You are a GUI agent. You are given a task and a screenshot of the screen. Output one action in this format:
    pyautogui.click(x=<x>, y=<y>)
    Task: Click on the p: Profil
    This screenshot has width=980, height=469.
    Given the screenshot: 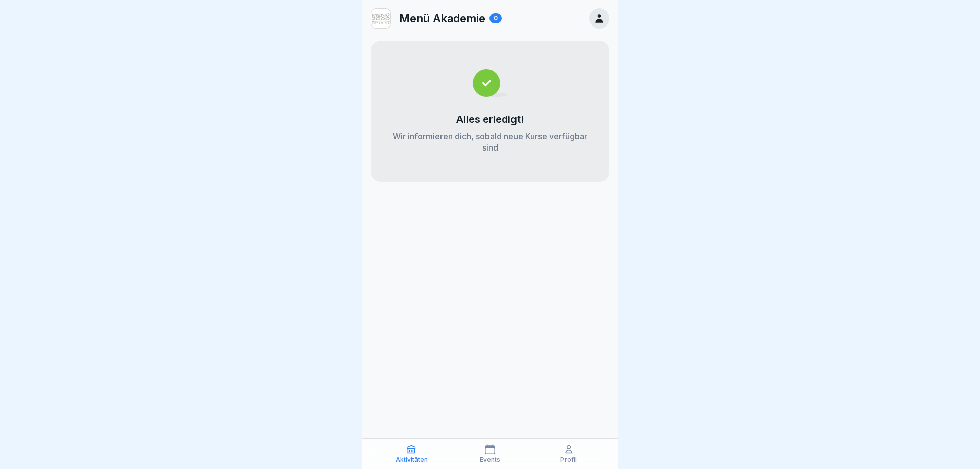 What is the action you would take?
    pyautogui.click(x=568, y=460)
    